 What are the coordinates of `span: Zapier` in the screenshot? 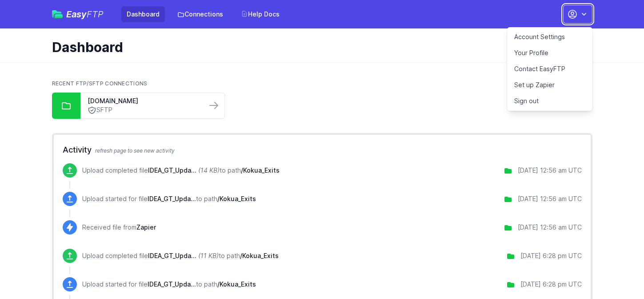 It's located at (146, 227).